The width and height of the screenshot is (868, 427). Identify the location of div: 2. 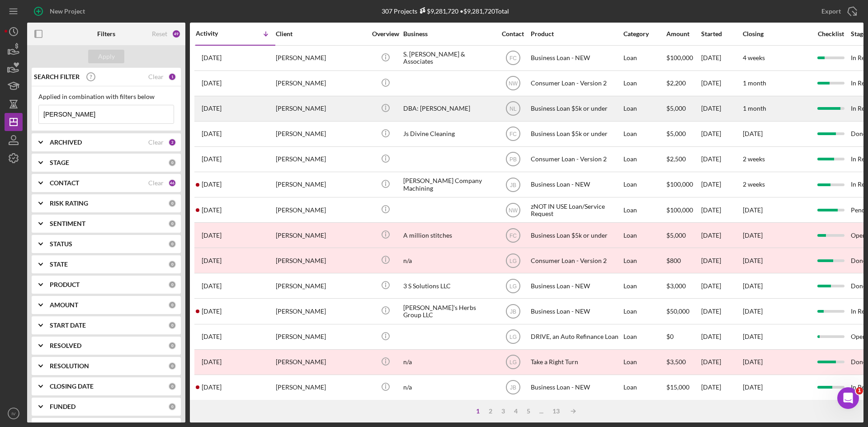
(491, 411).